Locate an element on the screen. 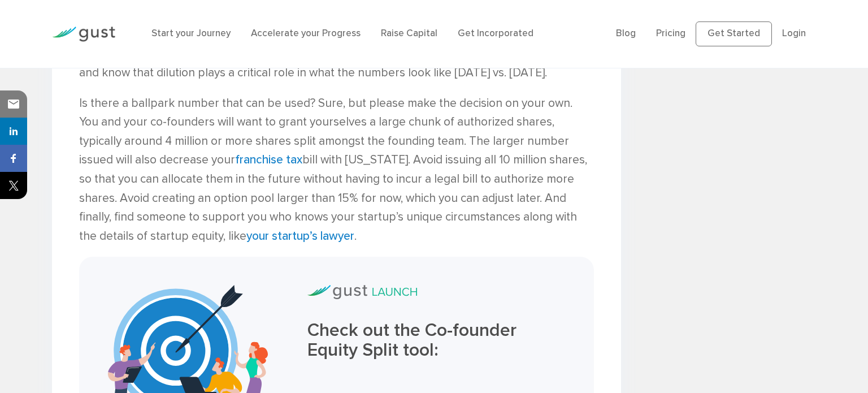 This screenshot has height=393, width=868. p: Is there a ballpark number that can be used? Sure, but please make the decision on your own. You ... is located at coordinates (336, 170).